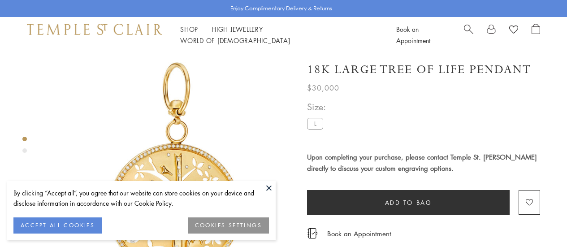 This screenshot has width=567, height=247. What do you see at coordinates (315, 123) in the screenshot?
I see `label: L` at bounding box center [315, 123].